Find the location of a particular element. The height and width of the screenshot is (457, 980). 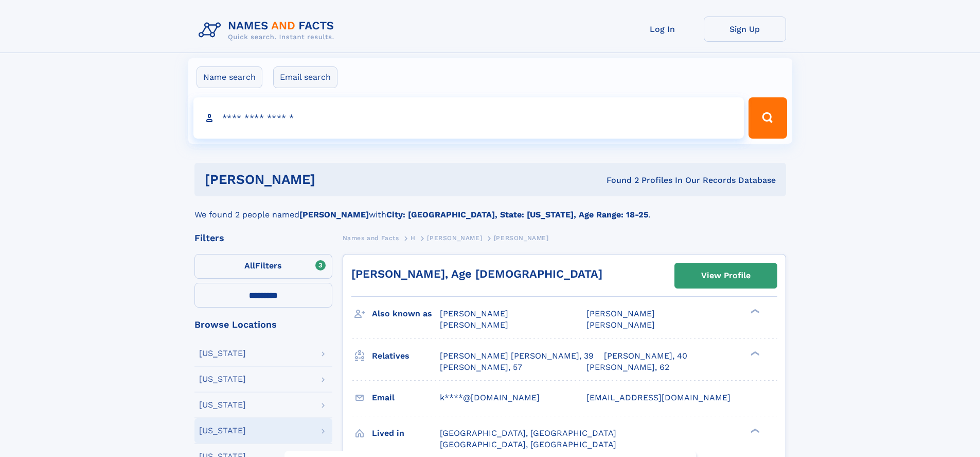

a: Sign Up is located at coordinates (745, 29).